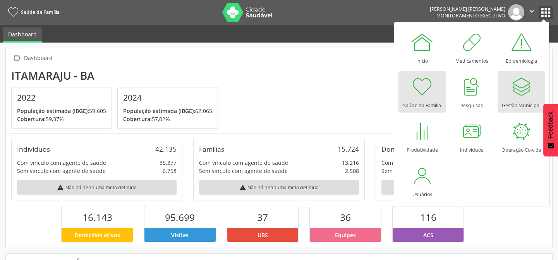 This screenshot has height=260, width=558. I want to click on a: Usuários, so click(422, 181).